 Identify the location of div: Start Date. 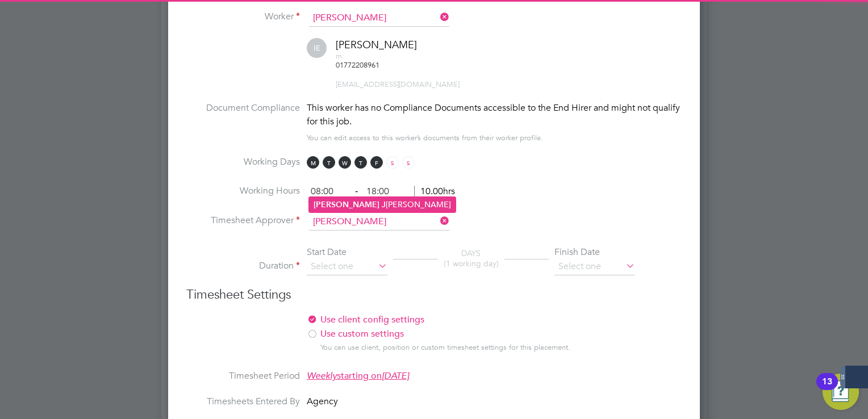
(347, 252).